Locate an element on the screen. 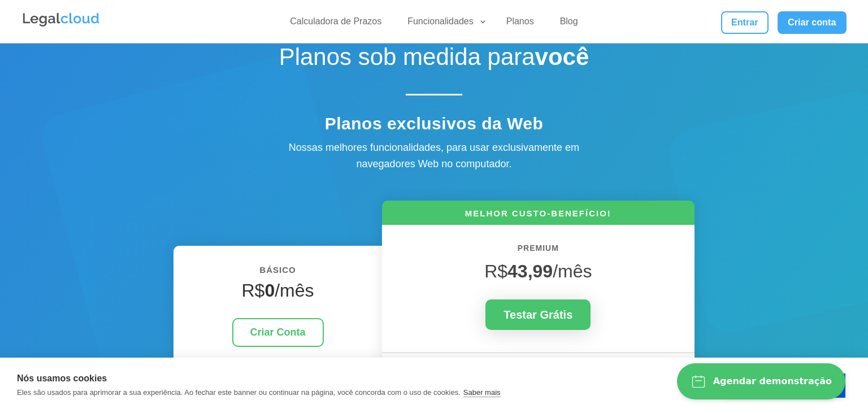 This screenshot has height=413, width=868. a: Funcionalidades is located at coordinates (444, 24).